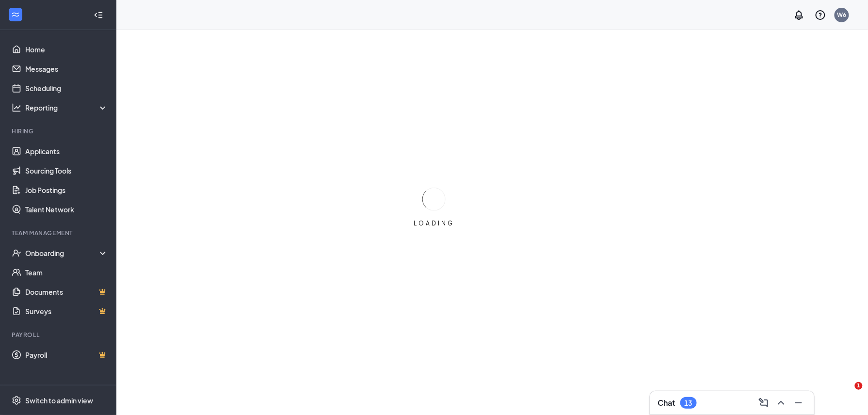 This screenshot has width=868, height=415. What do you see at coordinates (17, 253) in the screenshot?
I see `svg: UserCheck` at bounding box center [17, 253].